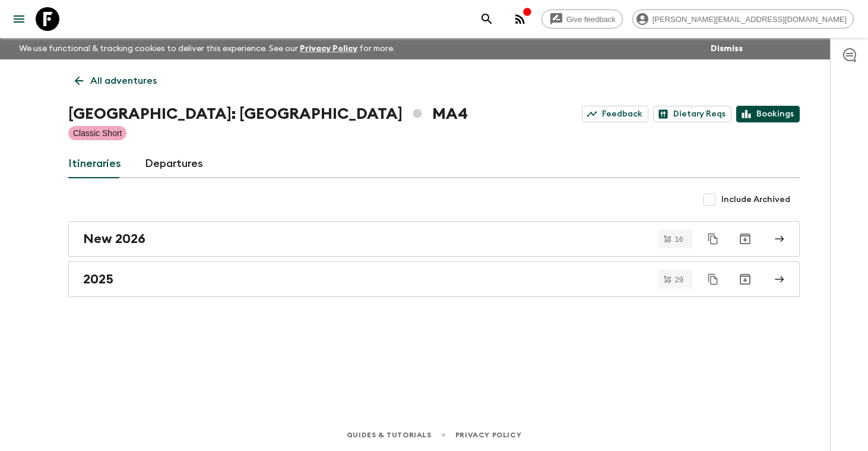  I want to click on span: Include Archived, so click(756, 199).